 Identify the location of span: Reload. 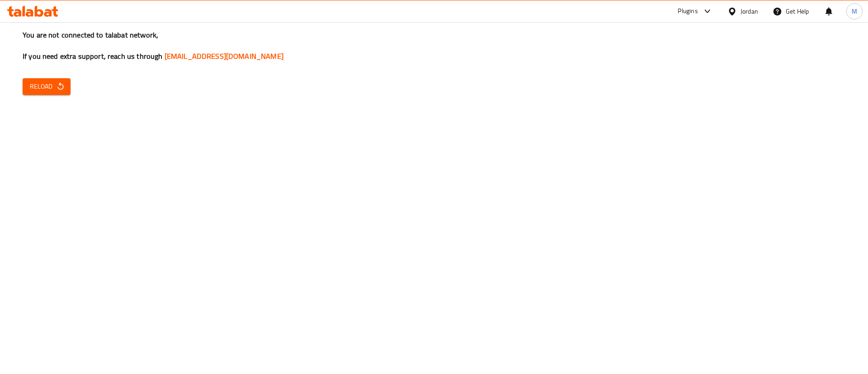
(46, 87).